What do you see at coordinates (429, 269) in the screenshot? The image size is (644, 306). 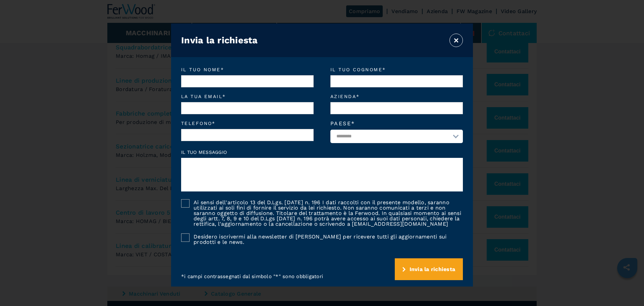 I see `button: submit-button` at bounding box center [429, 269].